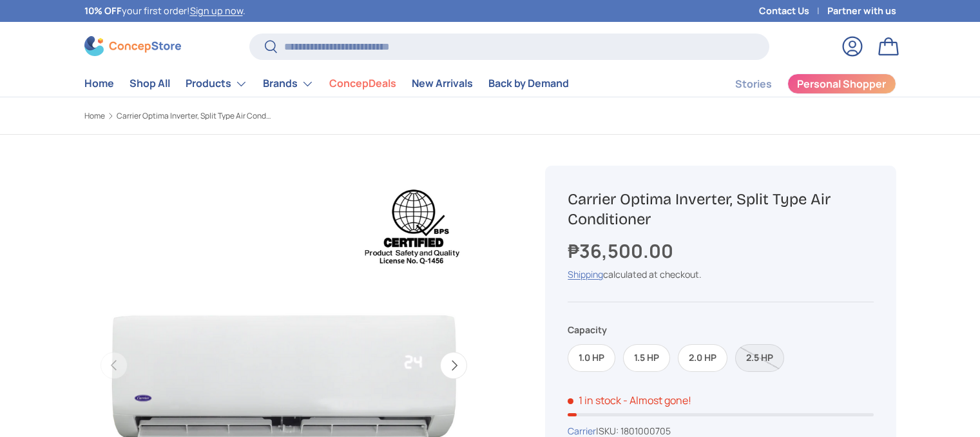 This screenshot has height=437, width=980. What do you see at coordinates (594, 400) in the screenshot?
I see `span: 1 in stock` at bounding box center [594, 400].